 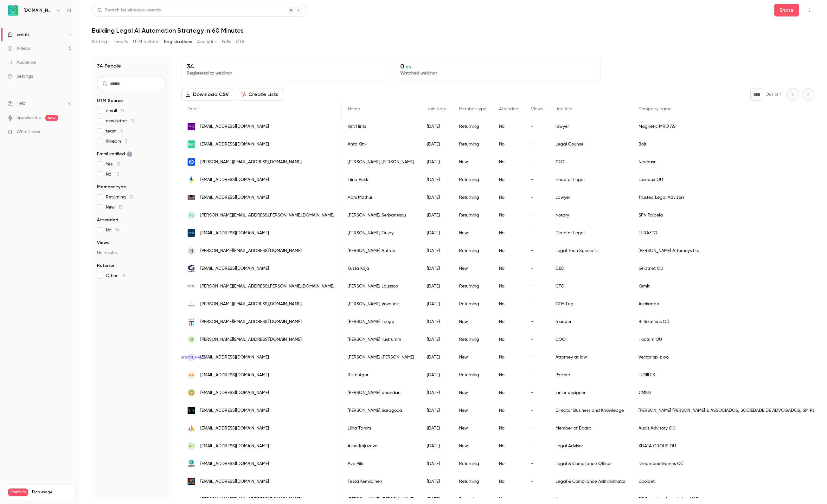 I want to click on span: email, so click(x=115, y=111).